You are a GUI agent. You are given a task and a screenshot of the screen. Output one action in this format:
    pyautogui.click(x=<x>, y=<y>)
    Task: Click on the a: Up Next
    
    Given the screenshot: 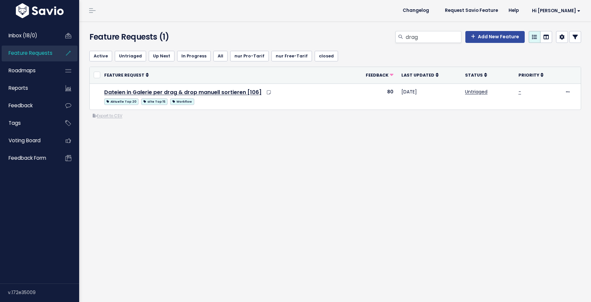 What is the action you would take?
    pyautogui.click(x=162, y=56)
    